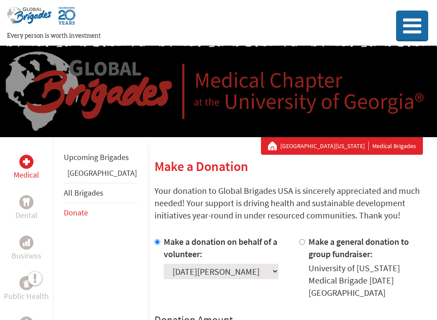 The height and width of the screenshot is (320, 437). What do you see at coordinates (292, 166) in the screenshot?
I see `h2: Make a Donation` at bounding box center [292, 166].